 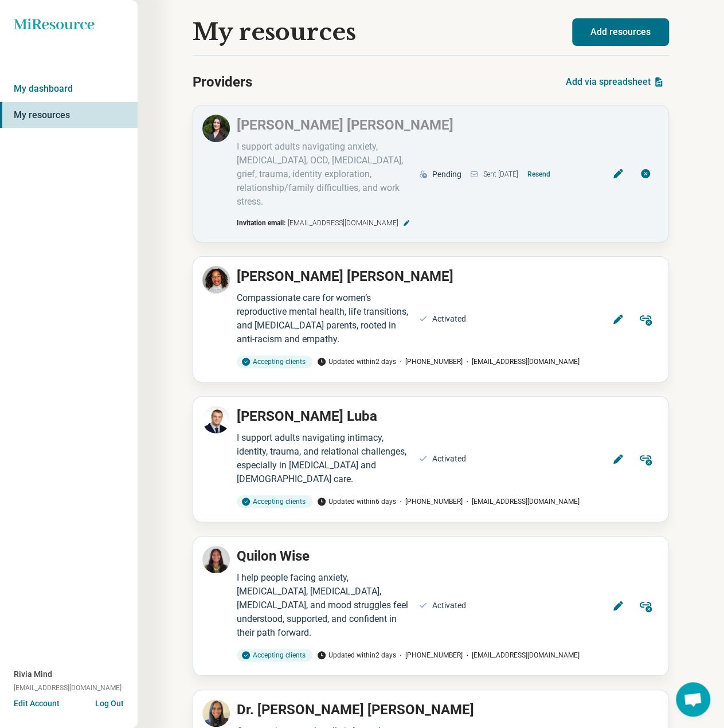 I want to click on span: Updated within 6 days, so click(x=357, y=501).